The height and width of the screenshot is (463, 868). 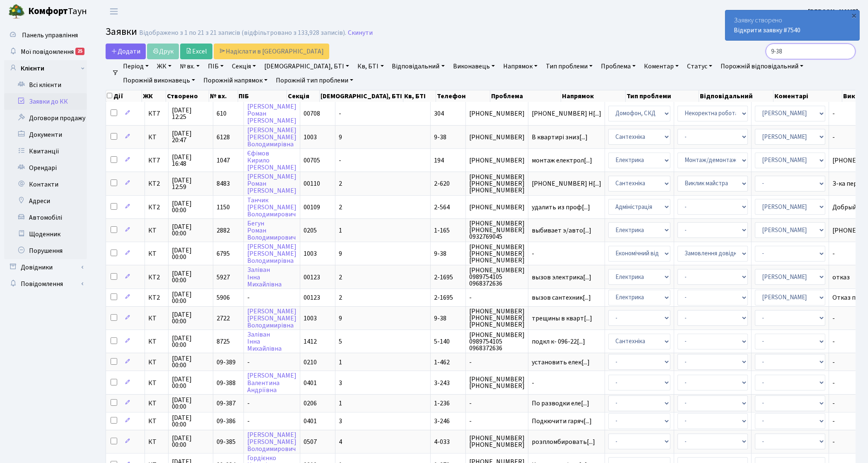 What do you see at coordinates (46, 68) in the screenshot?
I see `a: Клієнти` at bounding box center [46, 68].